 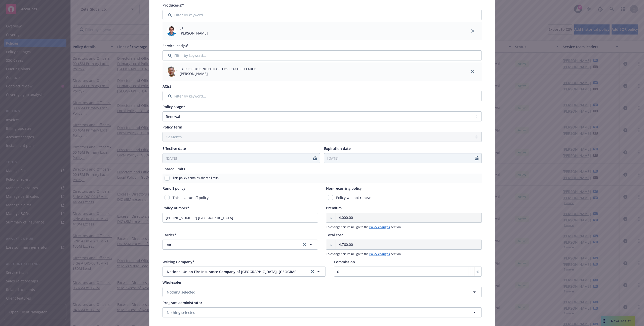 What do you see at coordinates (217, 69) in the screenshot?
I see `span: Sr. Director, Northeast ERS Practice Leader` at bounding box center [217, 69].